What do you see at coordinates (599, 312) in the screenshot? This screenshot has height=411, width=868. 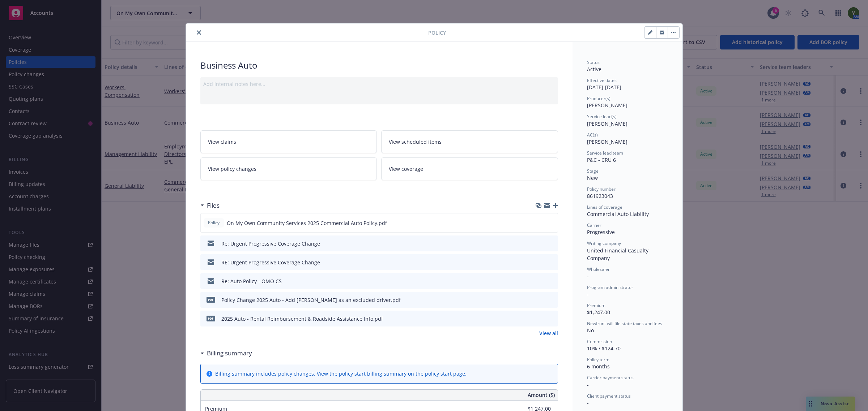 I see `span: $1,247.00` at bounding box center [599, 312].